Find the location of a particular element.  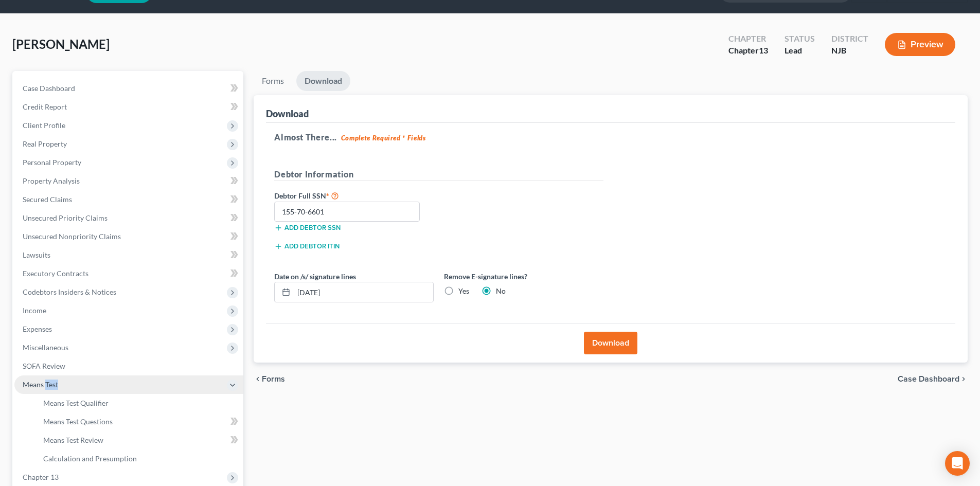

label: Remove E-signature lines? is located at coordinates (524, 276).